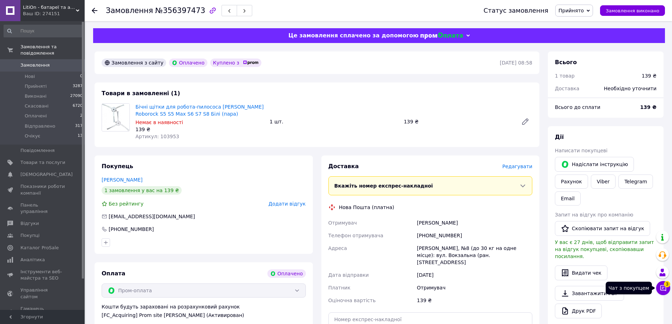 Image resolution: width=672 pixels, height=324 pixels. I want to click on span: 3, so click(667, 284).